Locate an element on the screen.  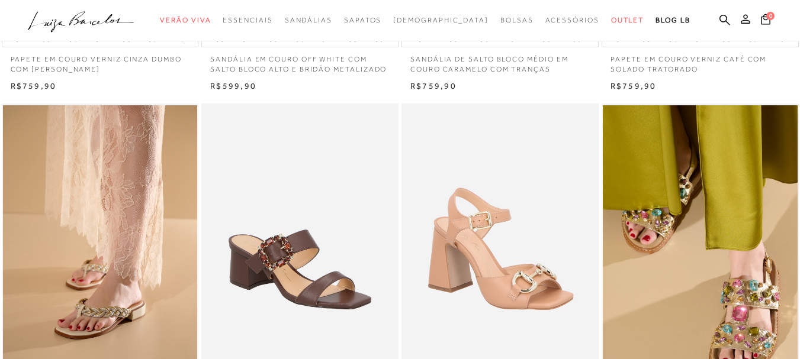
span: Bolsas is located at coordinates (517, 20).